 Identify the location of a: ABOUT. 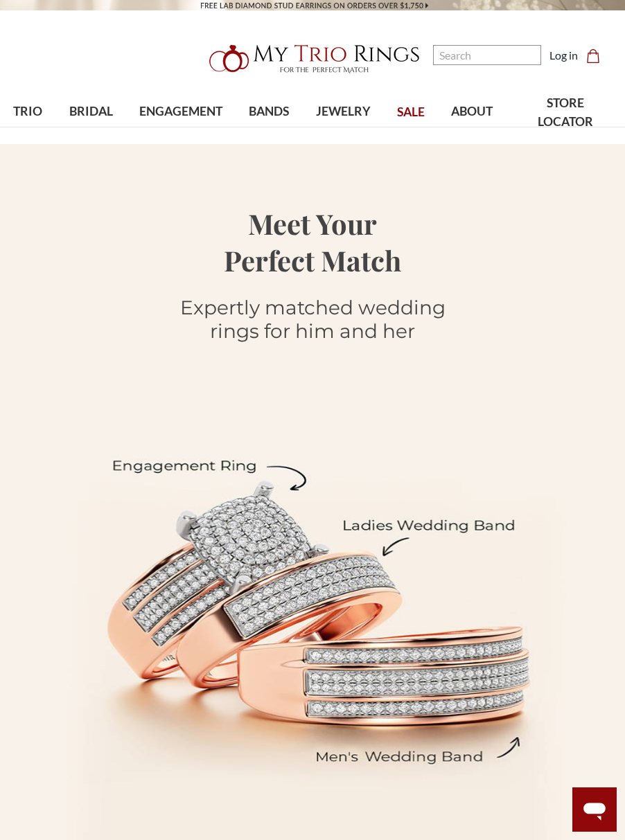
(472, 112).